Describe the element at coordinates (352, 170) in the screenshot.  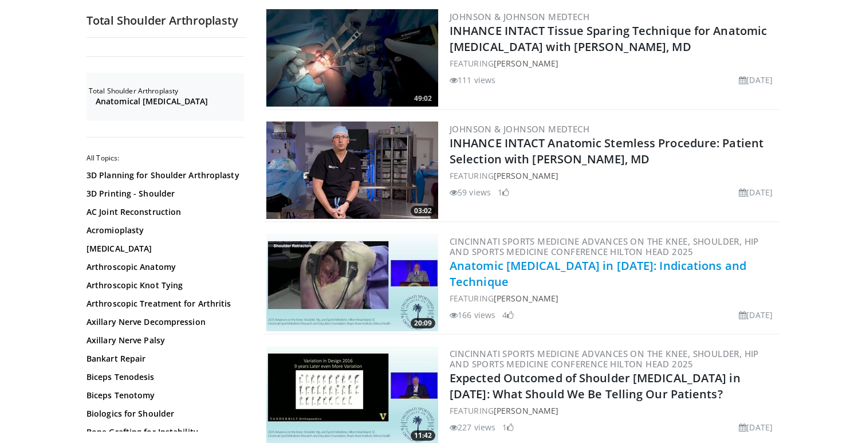
I see `a: 03:02` at that location.